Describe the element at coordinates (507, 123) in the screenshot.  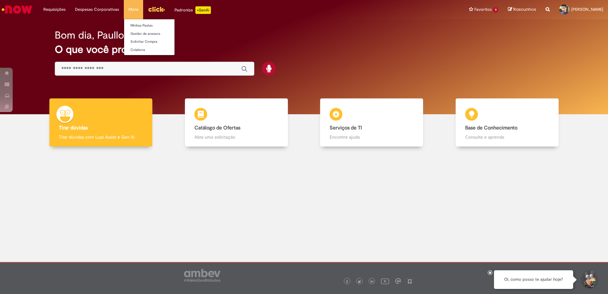
I see `a: Base de Conhecimento Consulte e aprenda` at that location.